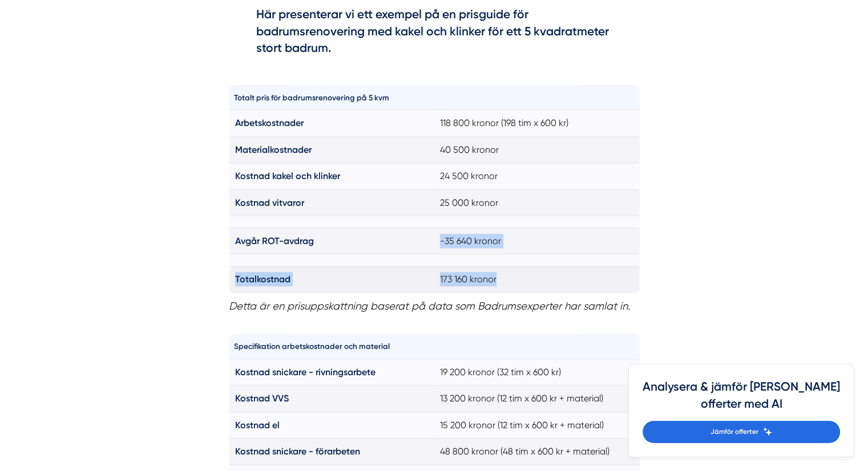 This screenshot has width=868, height=471. What do you see at coordinates (537, 150) in the screenshot?
I see `td: 40 500 kronor` at bounding box center [537, 150].